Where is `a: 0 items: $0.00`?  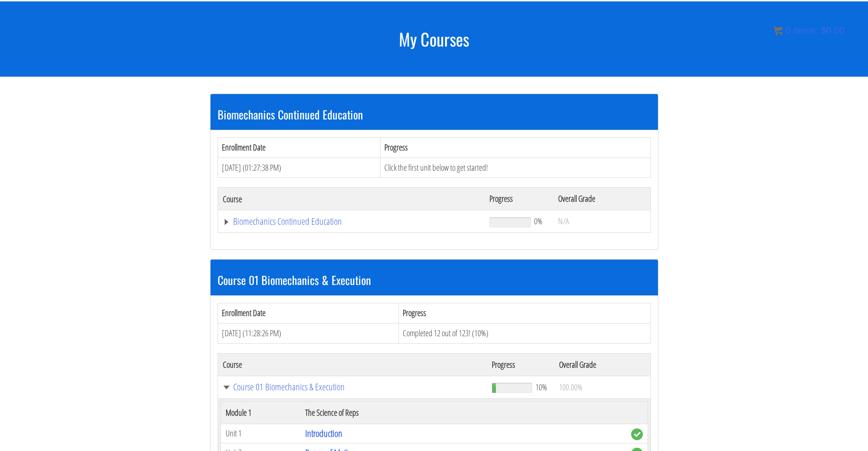 a: 0 items: $0.00 is located at coordinates (808, 31).